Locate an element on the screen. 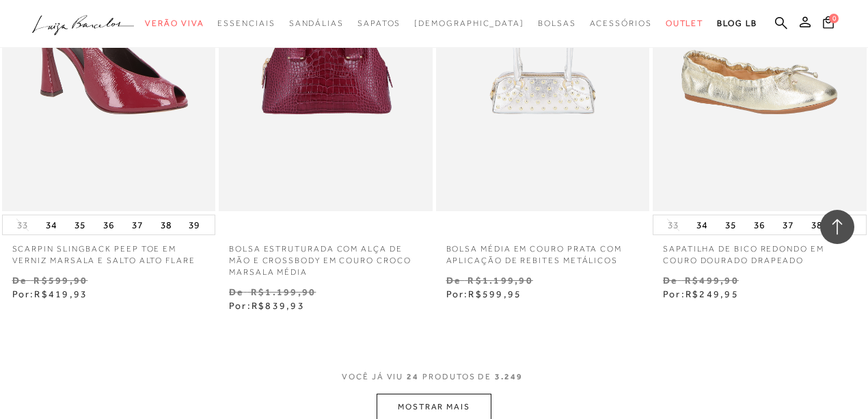 This screenshot has height=419, width=868. a: BOLSA MÉDIA EM COURO PRATA COM APLICAÇÃO DE REBITES METÁLICOS is located at coordinates (543, 251).